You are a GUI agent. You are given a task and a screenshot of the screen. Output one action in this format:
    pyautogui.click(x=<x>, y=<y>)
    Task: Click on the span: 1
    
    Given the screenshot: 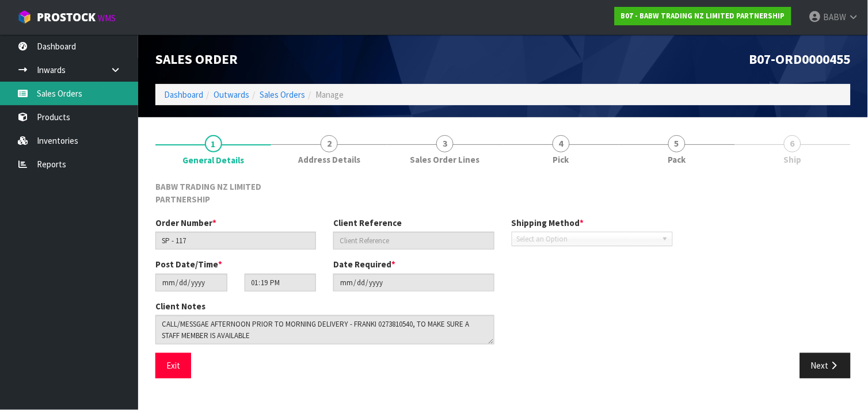 What is the action you would take?
    pyautogui.click(x=213, y=144)
    